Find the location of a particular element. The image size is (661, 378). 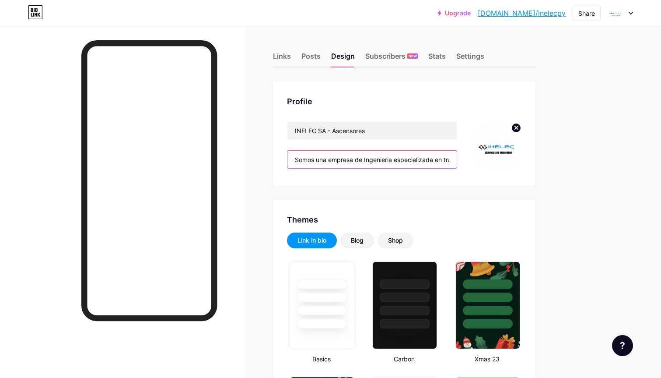

div: Xmas 23 is located at coordinates (487, 359).